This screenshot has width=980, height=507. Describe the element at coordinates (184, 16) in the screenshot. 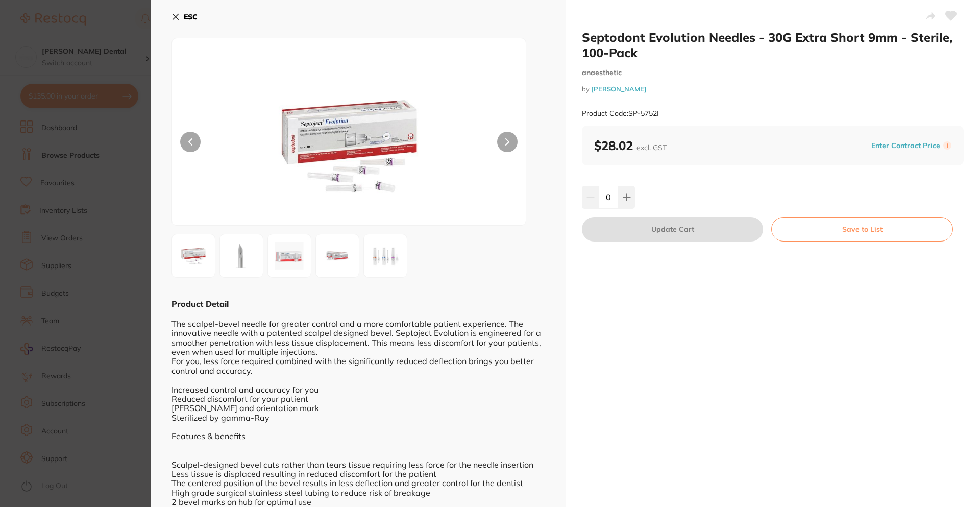

I see `button: ESC` at that location.